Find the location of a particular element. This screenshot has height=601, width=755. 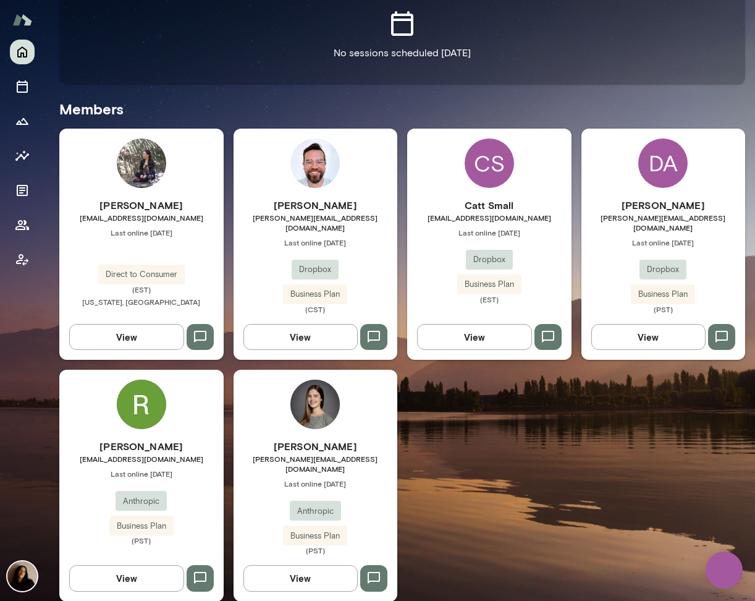

img: Fiona Nodar is located at coordinates (22, 576).